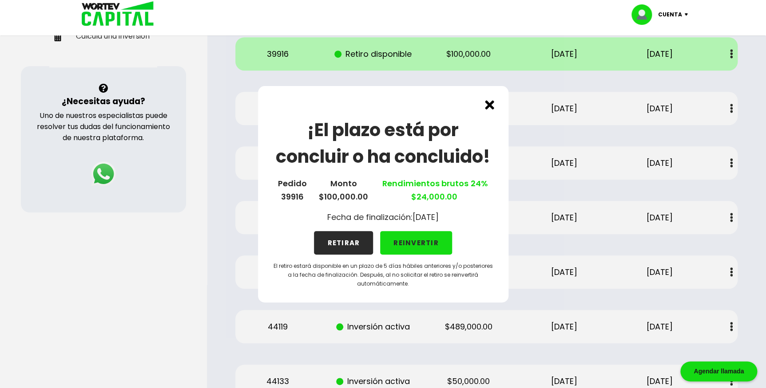  I want to click on img: icon-down, so click(687, 15).